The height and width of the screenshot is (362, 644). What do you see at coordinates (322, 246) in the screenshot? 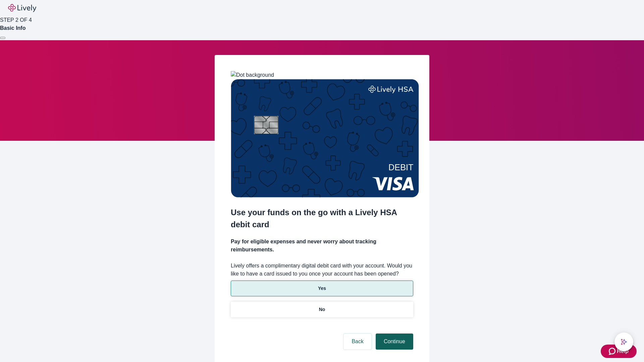
I see `h4: Pay for eligible expenses and never worry about tracking reimbursements.` at bounding box center [322, 246].